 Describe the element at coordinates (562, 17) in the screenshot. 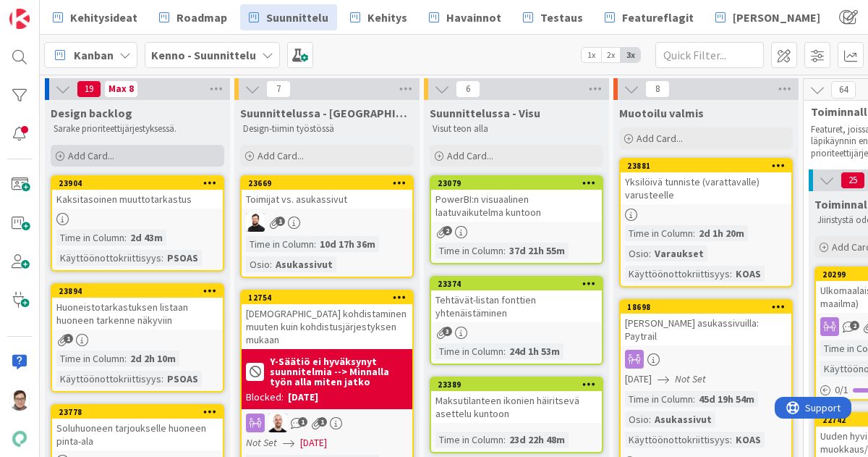

I see `span: Testaus` at that location.